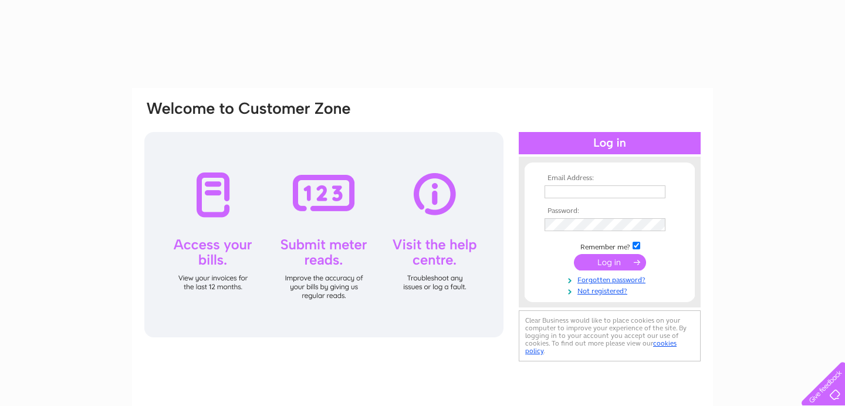  I want to click on input: Submit, so click(609, 262).